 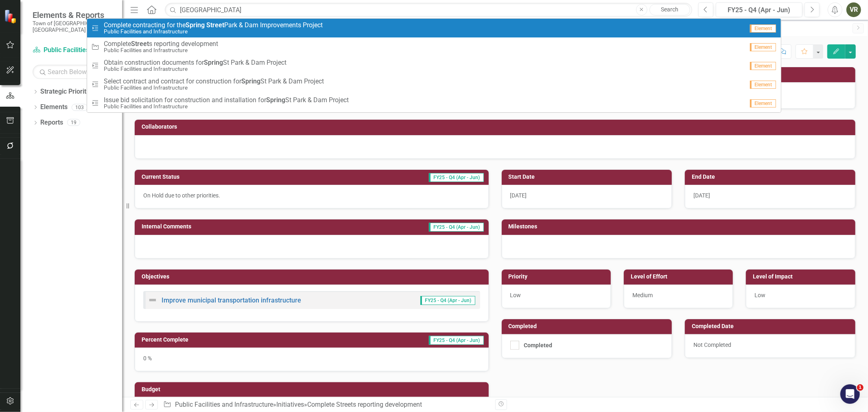 What do you see at coordinates (313, 277) in the screenshot?
I see `h3: Objectives` at bounding box center [313, 277].